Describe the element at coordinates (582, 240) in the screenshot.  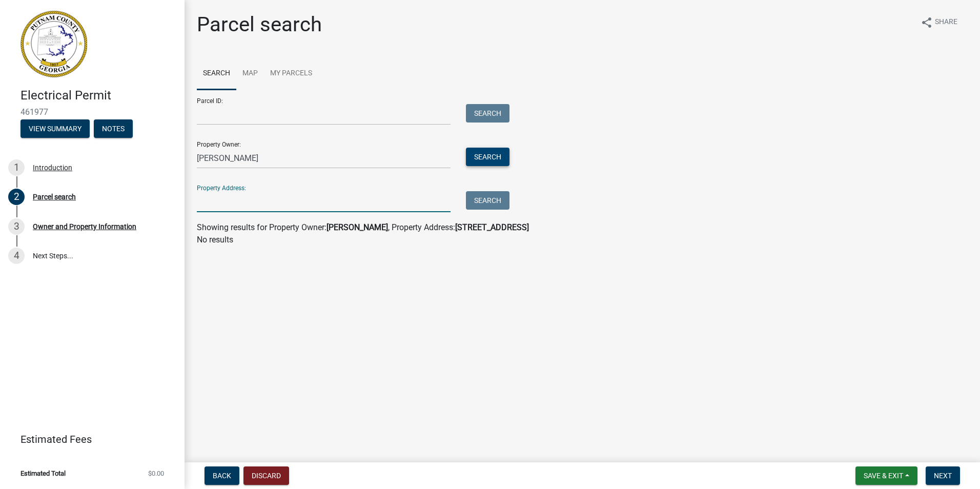
I see `p: No results` at that location.